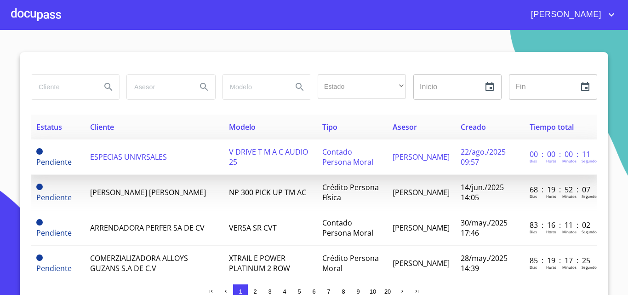 Image resolution: width=628 pixels, height=295 pixels. Describe the element at coordinates (482, 192) in the screenshot. I see `span: 14/jun./2025 14:05` at that location.